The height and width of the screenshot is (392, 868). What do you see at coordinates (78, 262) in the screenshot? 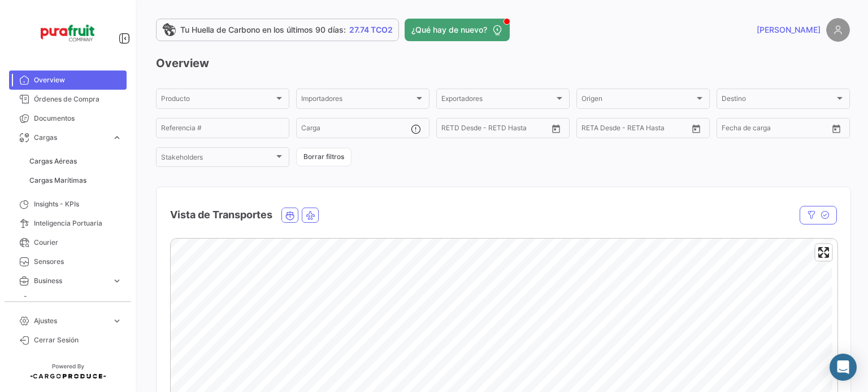
I see `span: Sensores` at bounding box center [78, 262].